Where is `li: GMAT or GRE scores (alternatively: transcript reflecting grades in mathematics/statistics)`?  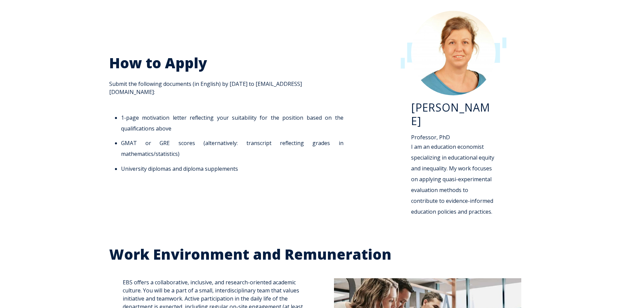
li: GMAT or GRE scores (alternatively: transcript reflecting grades in mathematics/statistics) is located at coordinates (232, 149).